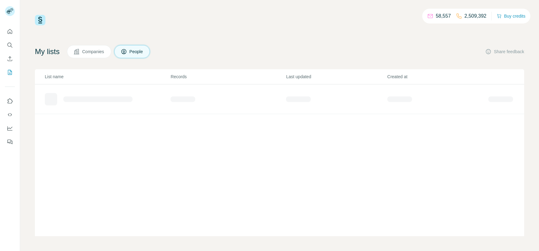  Describe the element at coordinates (10, 101) in the screenshot. I see `button: Use Surfe on LinkedIn` at that location.